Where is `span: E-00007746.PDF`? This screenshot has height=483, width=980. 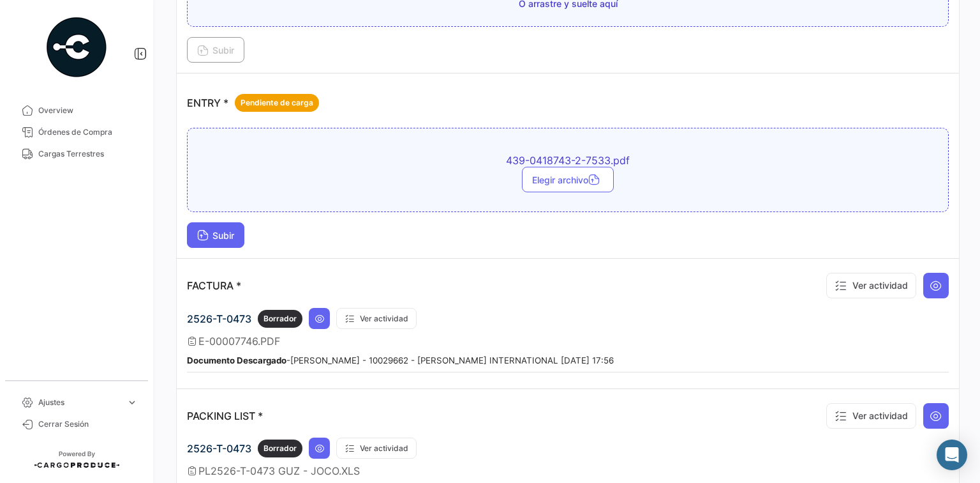
span: E-00007746.PDF is located at coordinates (240, 341).